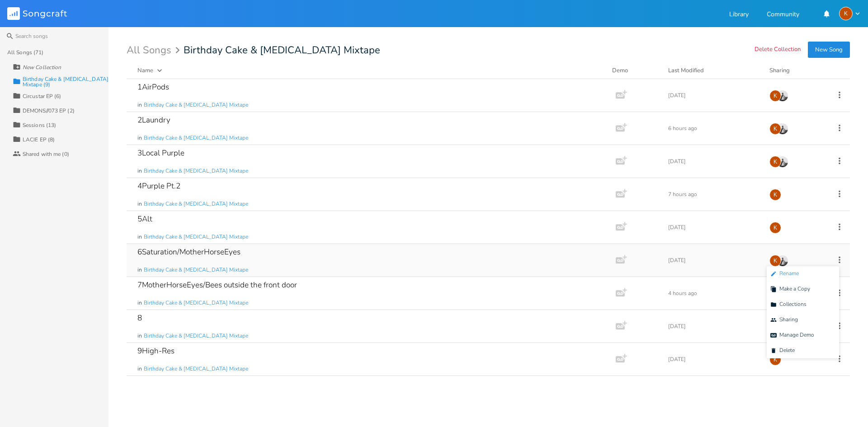 This screenshot has height=427, width=868. Describe the element at coordinates (828, 49) in the screenshot. I see `button: New Song` at that location.